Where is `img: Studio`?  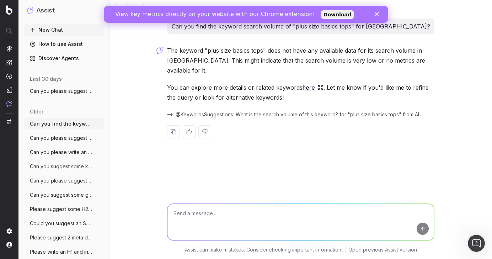 img: Studio is located at coordinates (9, 90).